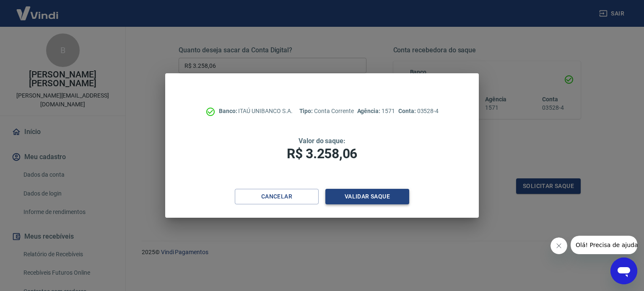 The image size is (644, 291). Describe the element at coordinates (229, 111) in the screenshot. I see `span: Banco:` at that location.